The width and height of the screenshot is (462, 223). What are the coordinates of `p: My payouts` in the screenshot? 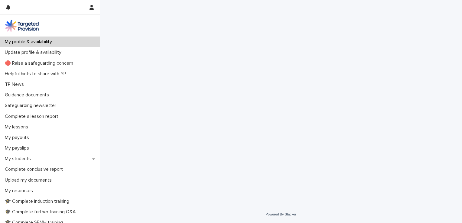 It's located at (18, 138).